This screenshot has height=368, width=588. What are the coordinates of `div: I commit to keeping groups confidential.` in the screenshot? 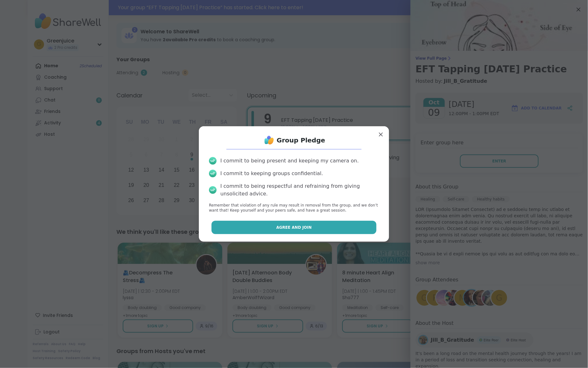 It's located at (272, 173).